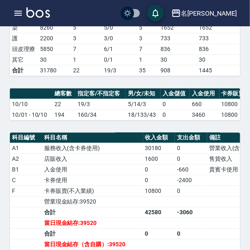 The height and width of the screenshot is (250, 250). I want to click on td: 當日現金結存（含自購）:39520, so click(92, 245).